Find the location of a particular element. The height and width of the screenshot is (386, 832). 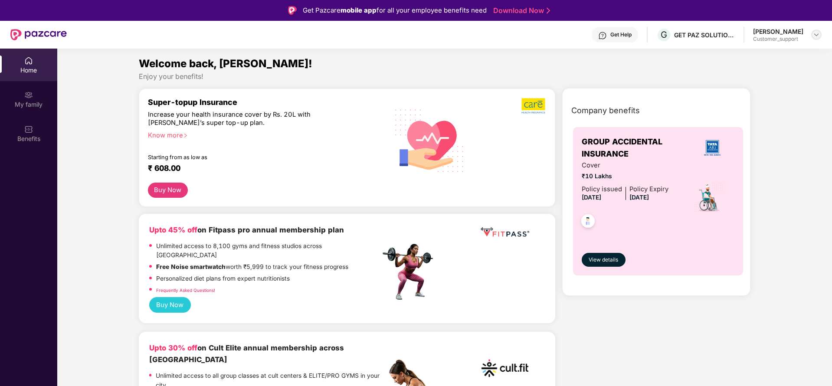

a: Download Now is located at coordinates (520, 10).